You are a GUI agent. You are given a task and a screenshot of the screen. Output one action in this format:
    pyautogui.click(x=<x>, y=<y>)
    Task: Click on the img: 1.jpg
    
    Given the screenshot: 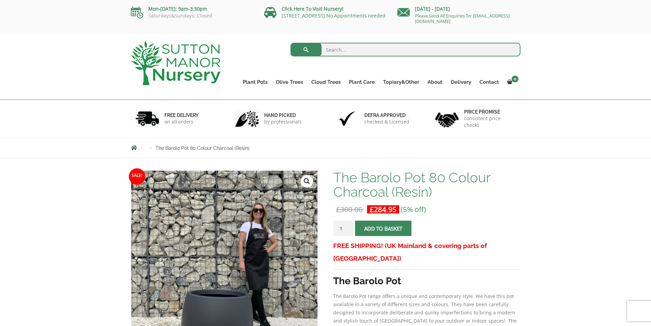 What is the action you would take?
    pyautogui.click(x=147, y=118)
    